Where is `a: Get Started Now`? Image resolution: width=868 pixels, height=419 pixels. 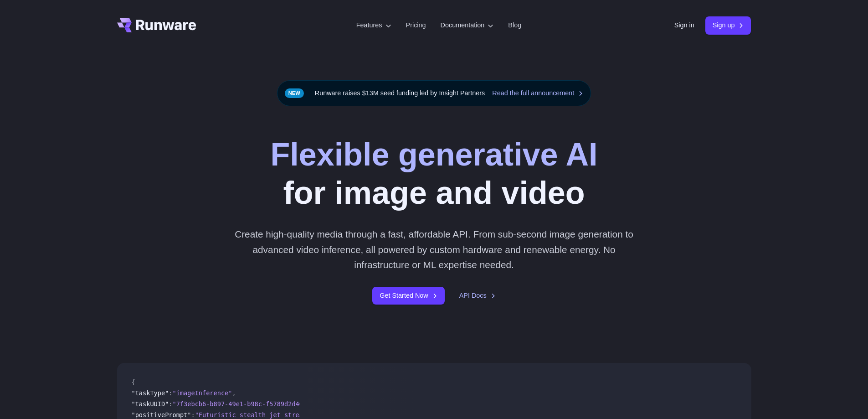 a: Get Started Now is located at coordinates (408, 295).